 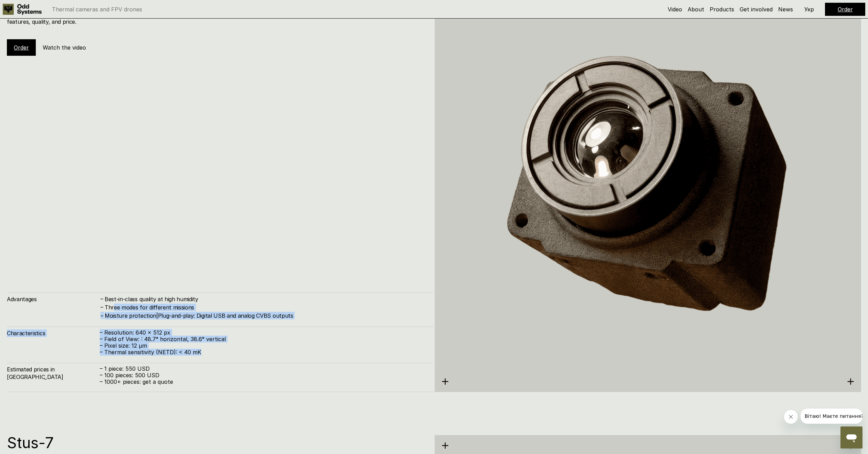 I want to click on p: – Thermal sensitivity (NETD): < 40 mK, so click(x=263, y=352).